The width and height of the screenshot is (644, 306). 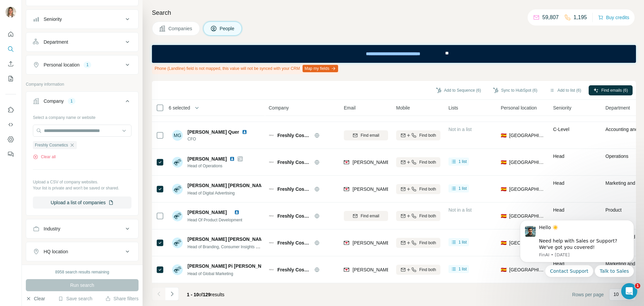 I want to click on div: 8958 search results remaining, so click(x=82, y=272).